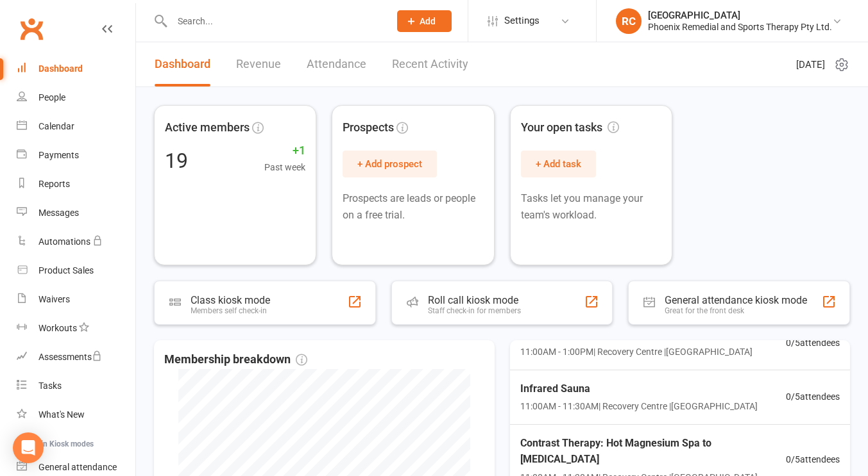 This screenshot has width=868, height=476. Describe the element at coordinates (336, 64) in the screenshot. I see `a: Attendance` at that location.